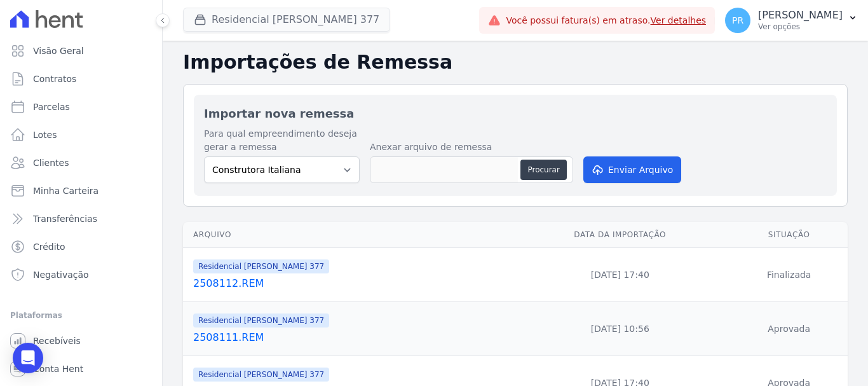  What do you see at coordinates (81, 369) in the screenshot?
I see `a: Conta Hent` at bounding box center [81, 369].